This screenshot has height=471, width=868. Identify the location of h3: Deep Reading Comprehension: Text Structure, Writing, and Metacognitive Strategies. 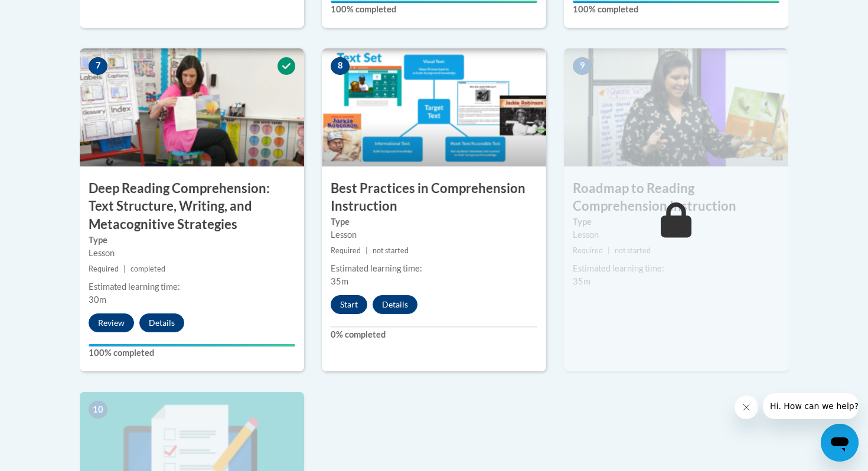
(192, 206).